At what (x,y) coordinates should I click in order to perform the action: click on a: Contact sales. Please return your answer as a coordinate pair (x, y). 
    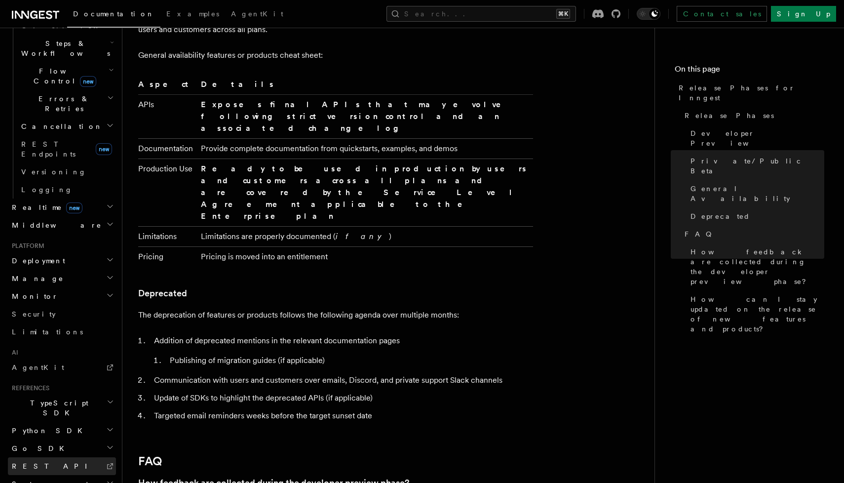
    Looking at the image, I should click on (722, 14).